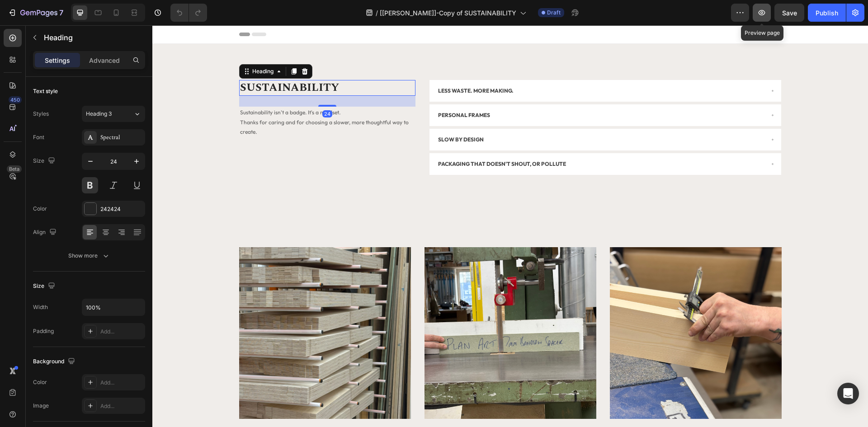  What do you see at coordinates (114, 114) in the screenshot?
I see `button: Heading 3` at bounding box center [114, 114].